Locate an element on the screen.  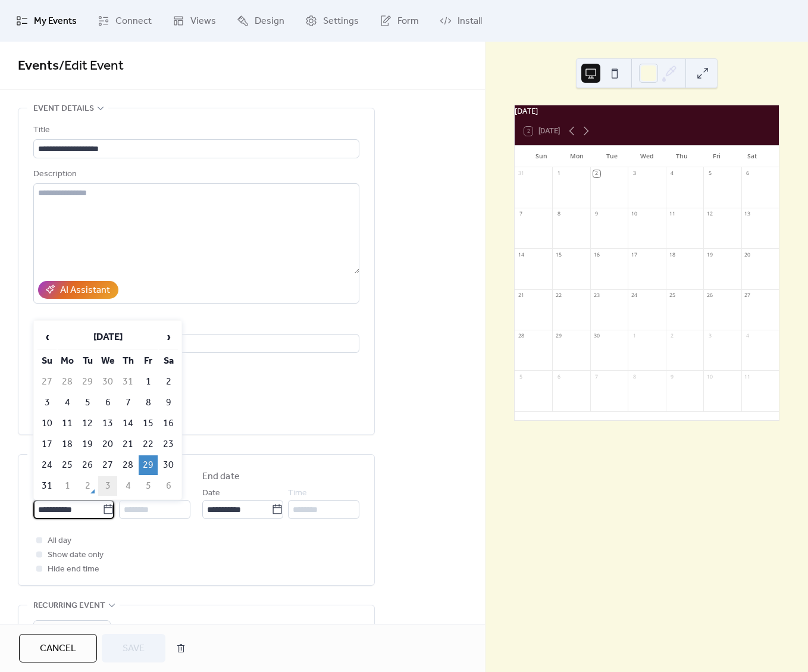
td: 29 is located at coordinates (88, 382).